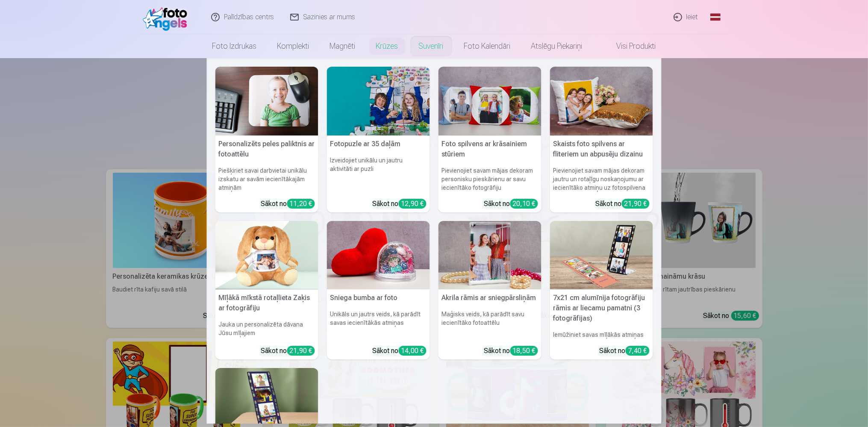 This screenshot has height=427, width=868. I want to click on a: Foto spilvens ar krāsainiem stūriemFoto spilvens ar krāsainiem stūriemPievienojiet savam mājas de..., so click(490, 139).